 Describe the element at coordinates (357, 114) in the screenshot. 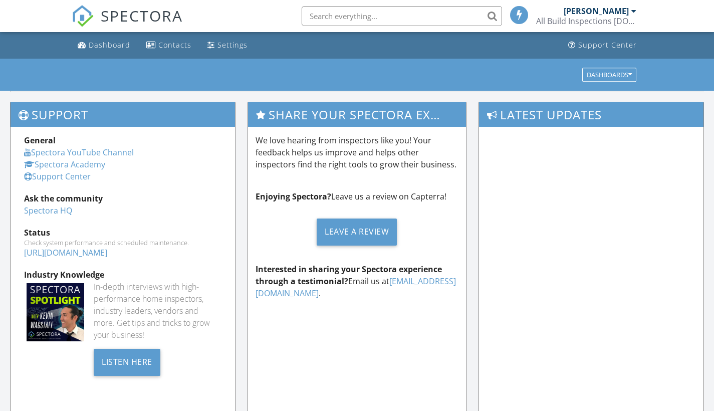

I see `h3: Share Your Spectora Experience` at that location.